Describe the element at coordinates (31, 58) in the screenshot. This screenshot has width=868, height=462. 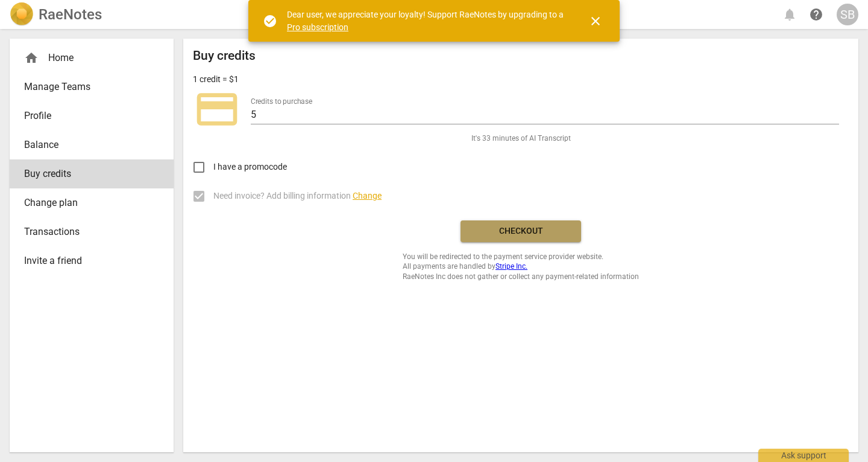
I see `span: home` at that location.